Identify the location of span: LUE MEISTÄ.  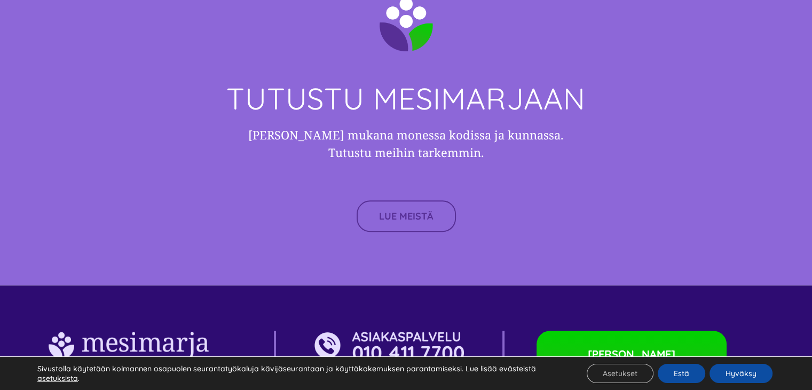
(406, 216).